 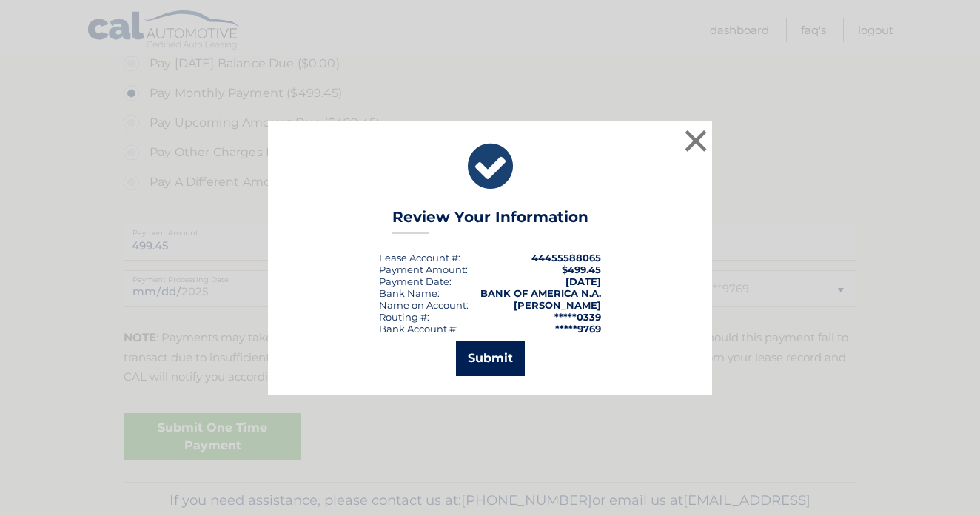 What do you see at coordinates (409, 293) in the screenshot?
I see `div: Bank Name:` at bounding box center [409, 293].